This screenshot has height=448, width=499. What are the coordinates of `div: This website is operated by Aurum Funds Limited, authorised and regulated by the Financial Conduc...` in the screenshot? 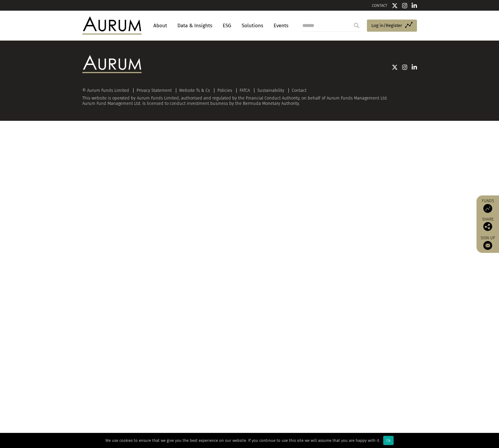 It's located at (250, 97).